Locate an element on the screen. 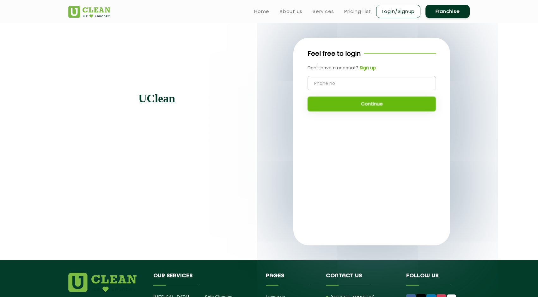 This screenshot has width=538, height=297. a: Services is located at coordinates (324, 11).